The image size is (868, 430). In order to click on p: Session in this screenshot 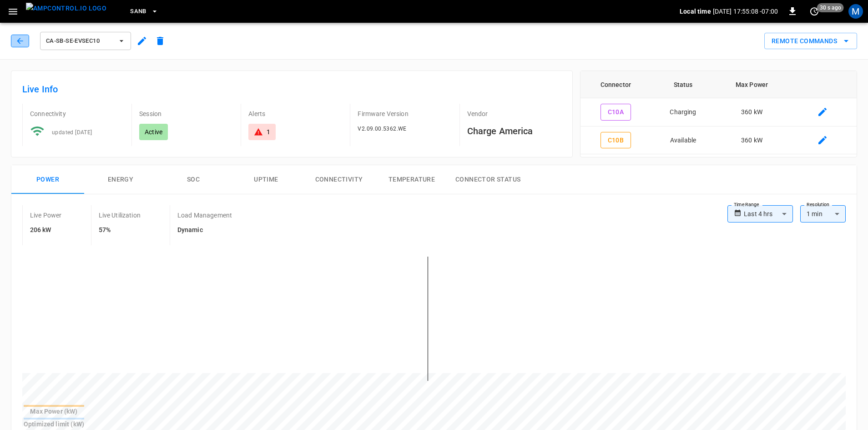, I will do `click(186, 114)`.